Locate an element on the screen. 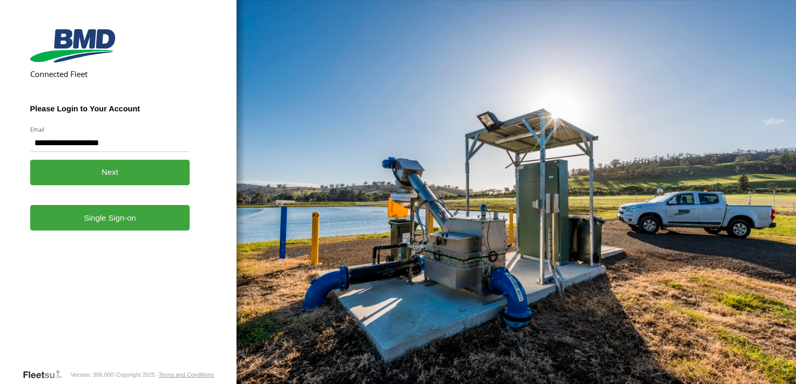  img: BMD is located at coordinates (72, 46).